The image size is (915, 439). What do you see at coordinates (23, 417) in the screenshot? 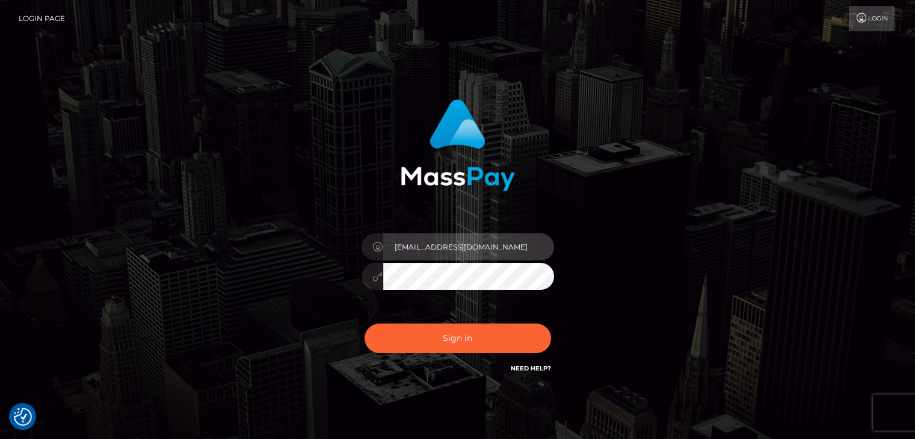
I see `button: Consent Preferences` at bounding box center [23, 417].